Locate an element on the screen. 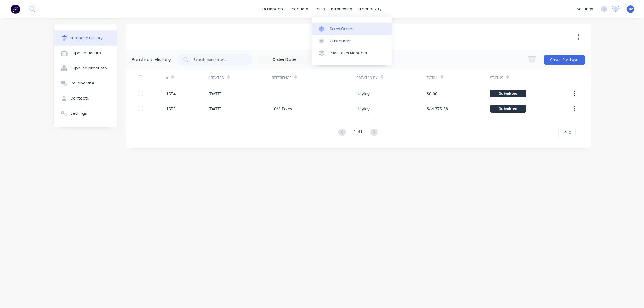 This screenshot has height=308, width=644. a: Customers is located at coordinates (352, 41).